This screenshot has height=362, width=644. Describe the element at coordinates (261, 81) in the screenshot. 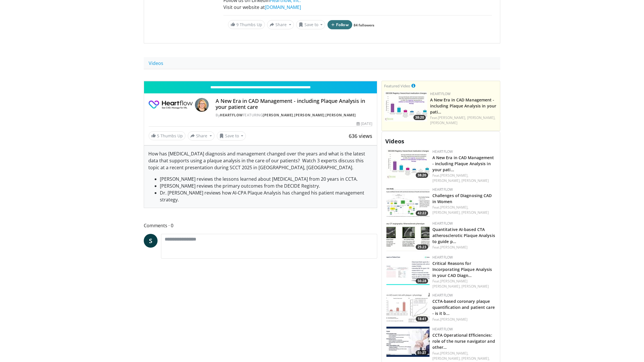

I see `video-js: Video Player` at that location.